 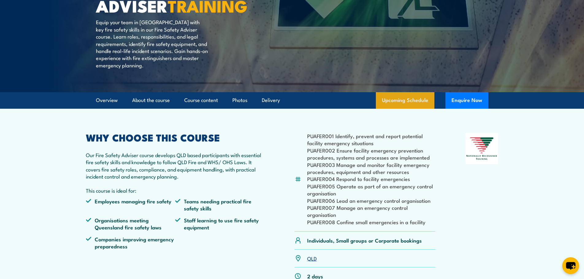 What do you see at coordinates (570, 266) in the screenshot?
I see `button: chat-button` at bounding box center [570, 266].